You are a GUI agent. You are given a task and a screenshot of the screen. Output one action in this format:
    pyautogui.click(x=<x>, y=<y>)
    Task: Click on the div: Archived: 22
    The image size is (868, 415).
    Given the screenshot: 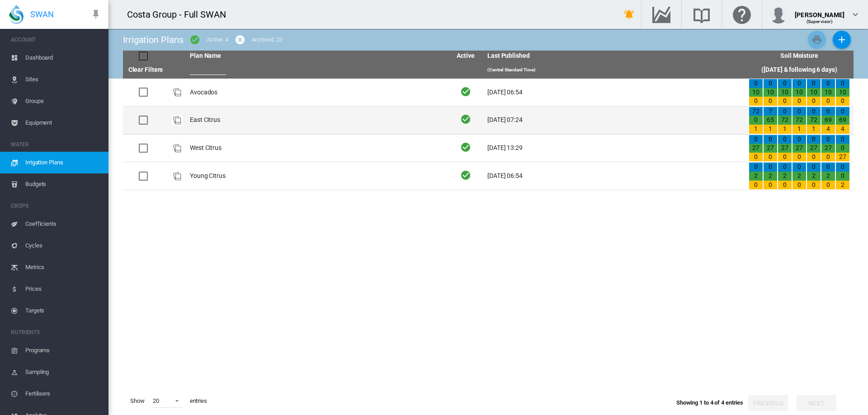 What is the action you would take?
    pyautogui.click(x=267, y=40)
    